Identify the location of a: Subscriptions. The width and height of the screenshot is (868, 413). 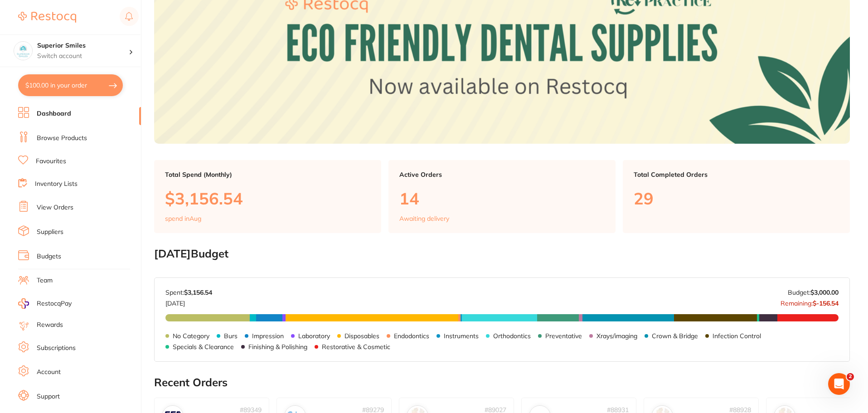
(56, 348).